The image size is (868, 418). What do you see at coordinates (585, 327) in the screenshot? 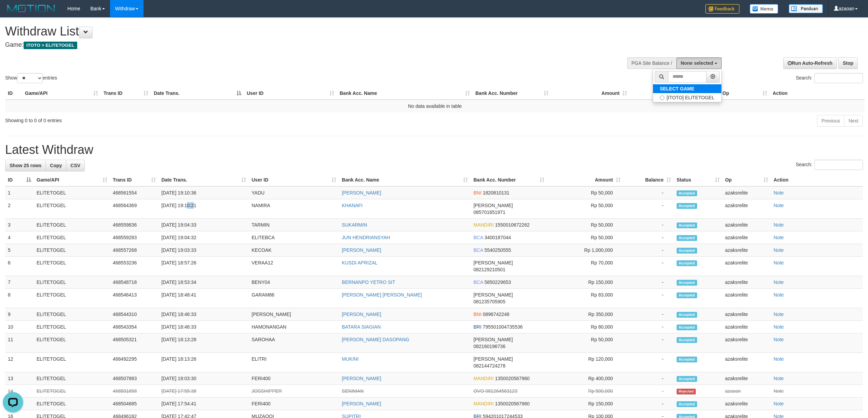
I see `td: Rp 80,000` at bounding box center [585, 327].